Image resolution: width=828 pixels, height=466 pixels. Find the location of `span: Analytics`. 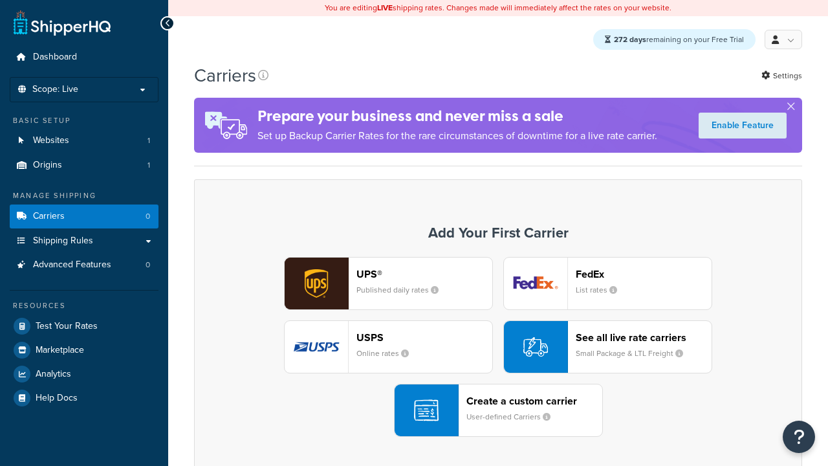

span: Analytics is located at coordinates (53, 374).